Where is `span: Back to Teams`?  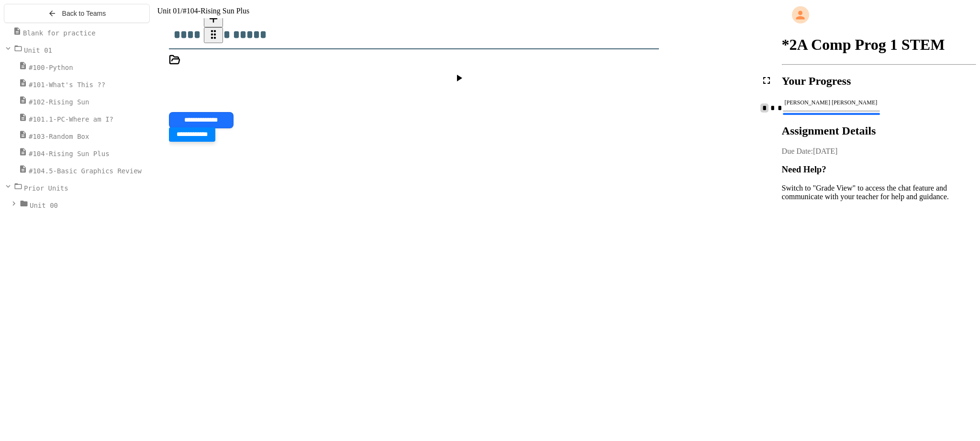
span: Back to Teams is located at coordinates (84, 14).